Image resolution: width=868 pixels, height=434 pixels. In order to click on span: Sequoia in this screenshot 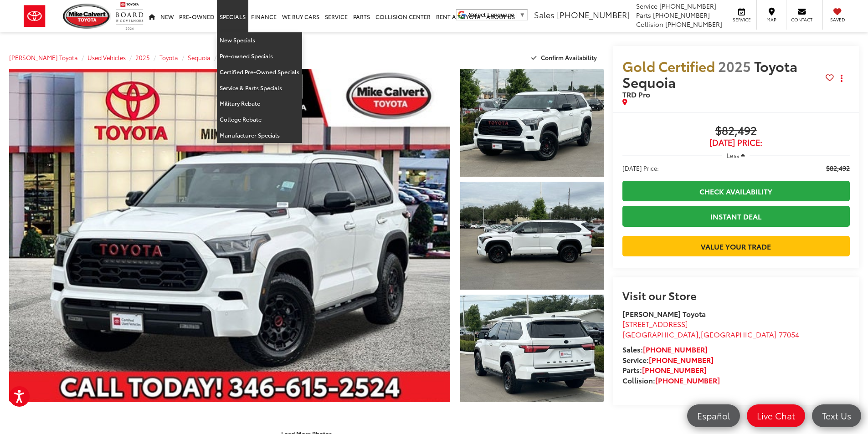, I will do `click(199, 57)`.